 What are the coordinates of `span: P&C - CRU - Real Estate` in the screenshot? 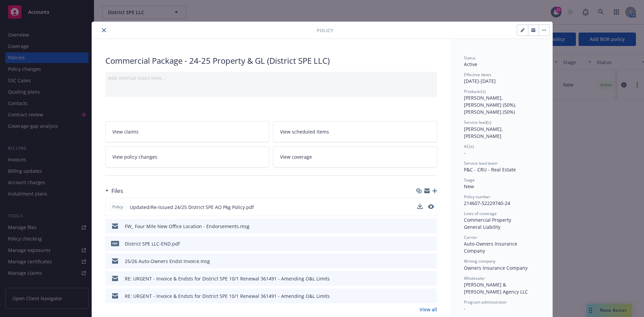 It's located at (490, 170).